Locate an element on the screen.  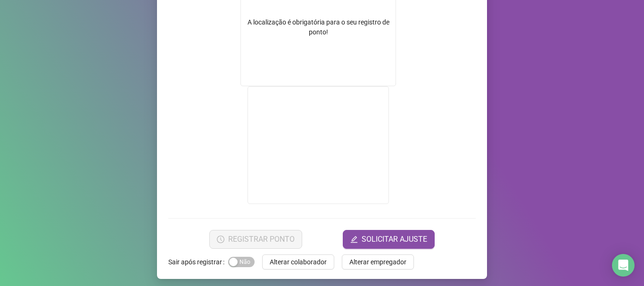
div: Open Intercom Messenger is located at coordinates (623, 265).